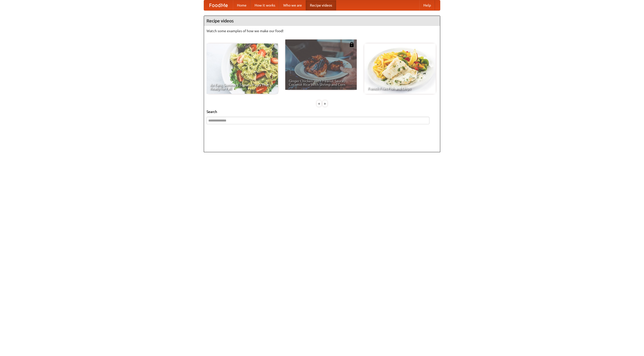 The width and height of the screenshot is (644, 356). I want to click on a: Recipe videos, so click(321, 5).